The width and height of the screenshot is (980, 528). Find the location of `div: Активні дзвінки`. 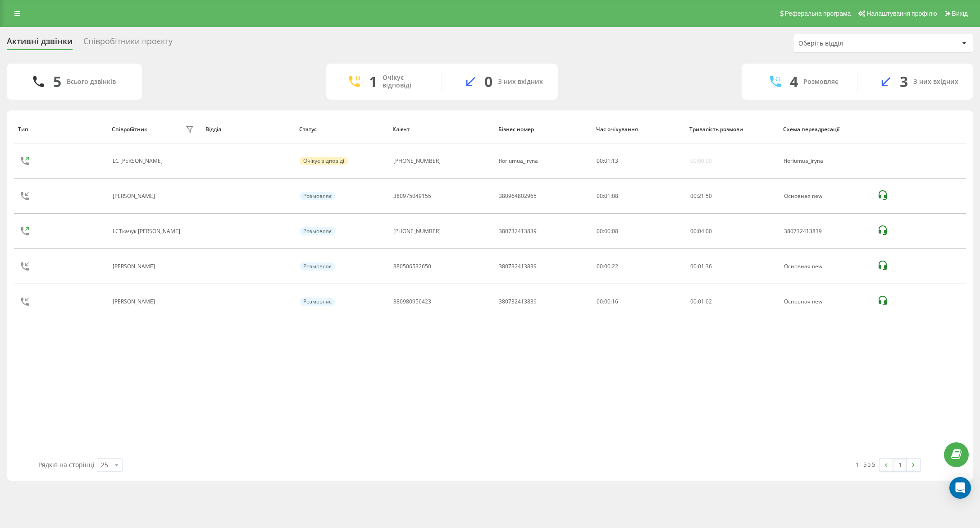

div: Активні дзвінки is located at coordinates (40, 44).